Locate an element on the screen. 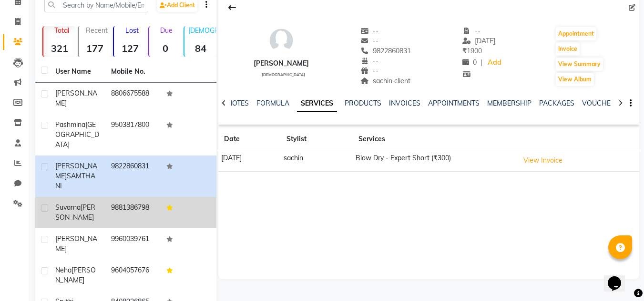 Image resolution: width=644 pixels, height=301 pixels. a: SERVICES is located at coordinates (317, 104).